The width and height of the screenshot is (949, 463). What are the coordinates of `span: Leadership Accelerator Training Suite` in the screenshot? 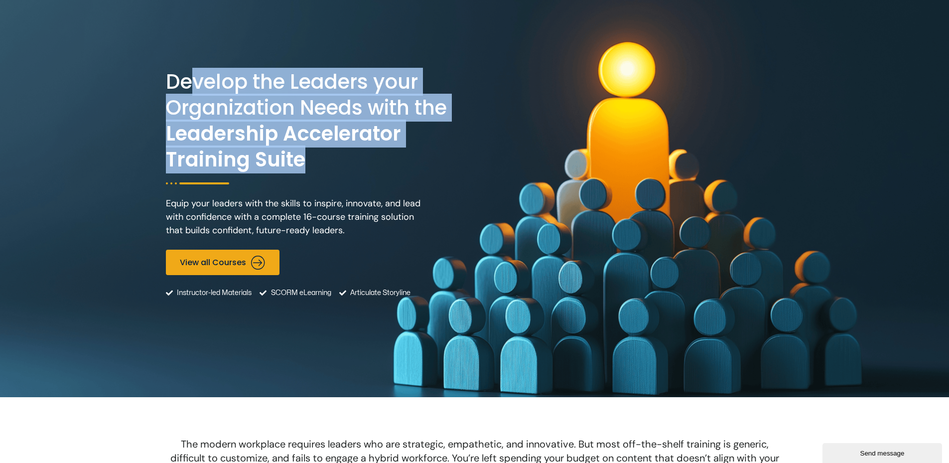 It's located at (319, 146).